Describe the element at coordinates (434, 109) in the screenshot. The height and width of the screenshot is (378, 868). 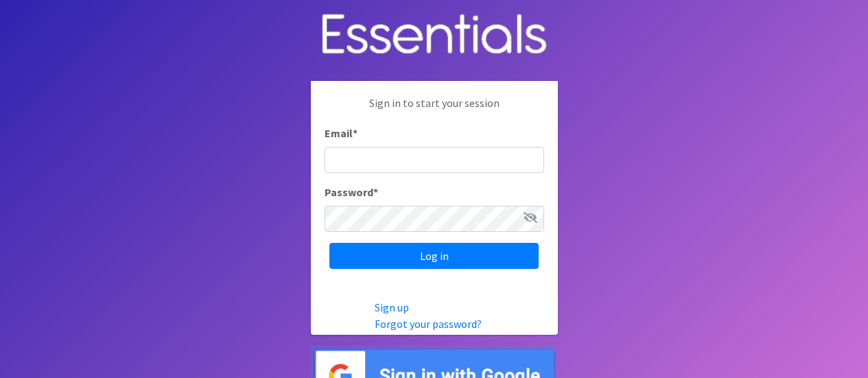
I see `p: Sign in to start your session` at that location.